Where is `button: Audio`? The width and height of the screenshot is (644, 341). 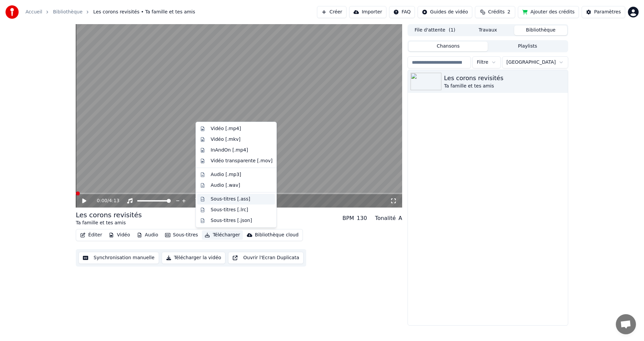
button: Audio is located at coordinates (148, 235).